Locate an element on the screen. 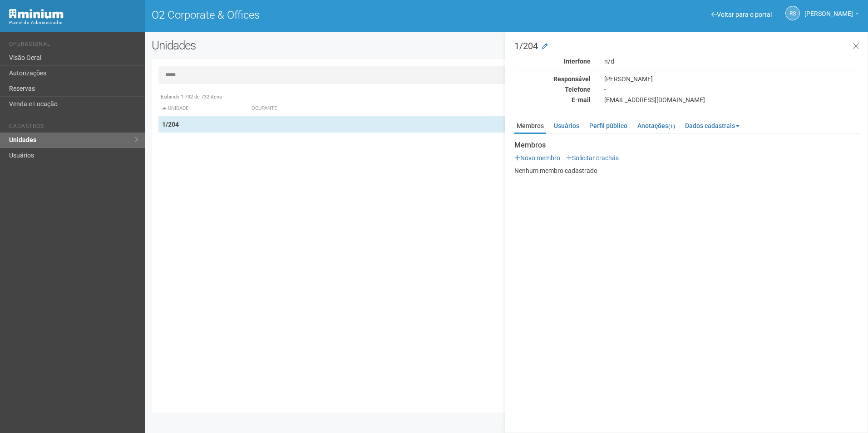  a: Dados cadastrais is located at coordinates (712, 126).